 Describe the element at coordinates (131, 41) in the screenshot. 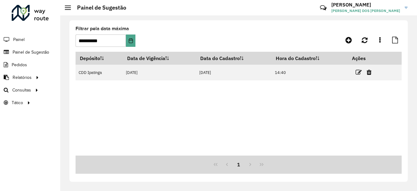

I see `button: Choose Date` at that location.